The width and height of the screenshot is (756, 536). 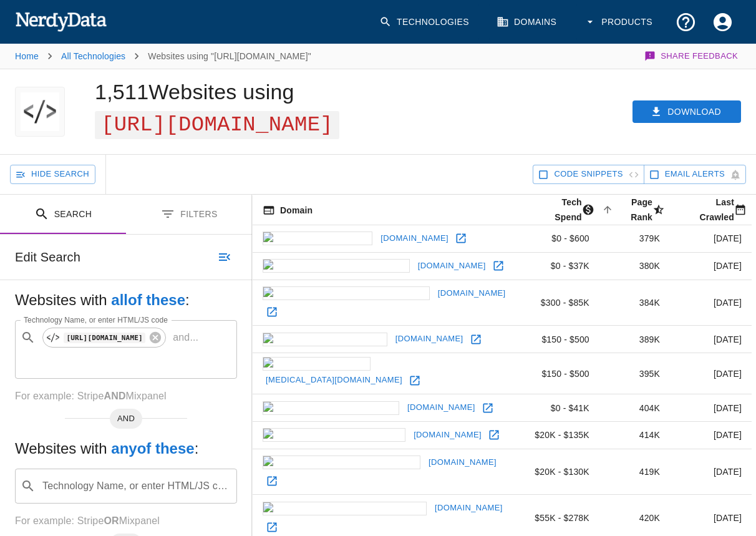 I want to click on td: 404K, so click(x=634, y=408).